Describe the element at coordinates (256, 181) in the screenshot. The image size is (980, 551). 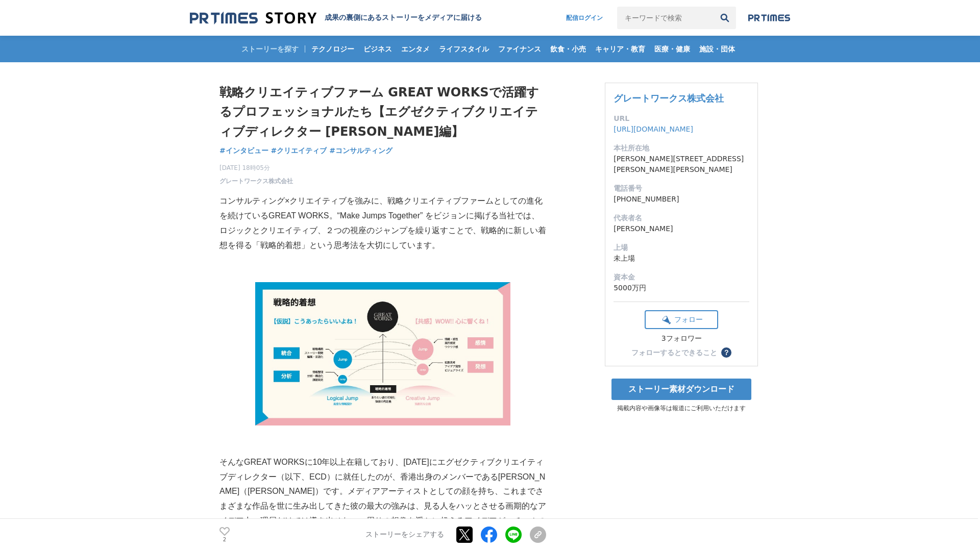
I see `span: グレートワークス株式会社` at that location.